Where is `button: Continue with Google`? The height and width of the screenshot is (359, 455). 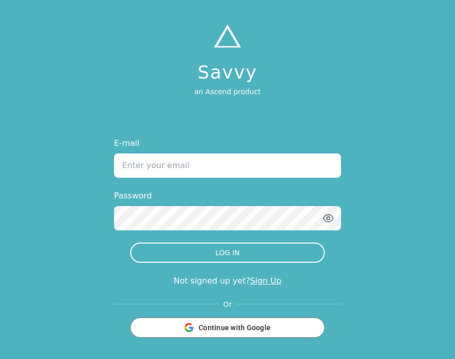 button: Continue with Google is located at coordinates (227, 328).